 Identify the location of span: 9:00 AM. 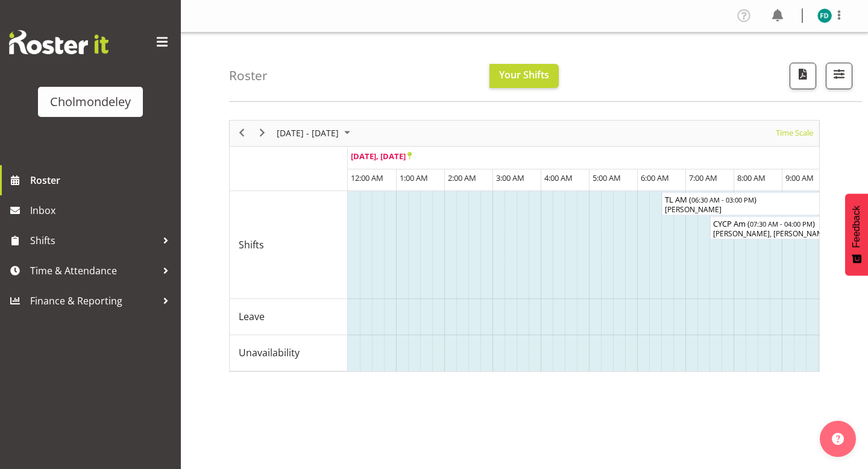
(799, 178).